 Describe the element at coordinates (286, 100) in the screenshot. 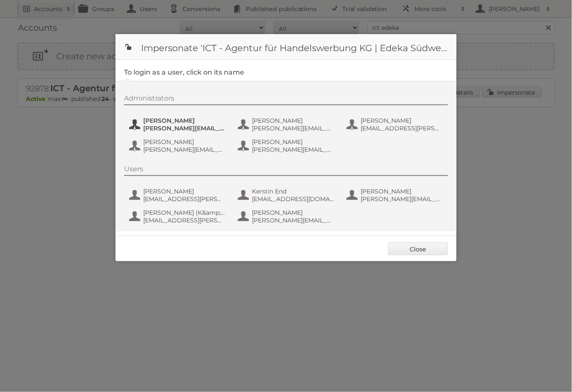

I see `div: Administrators` at that location.